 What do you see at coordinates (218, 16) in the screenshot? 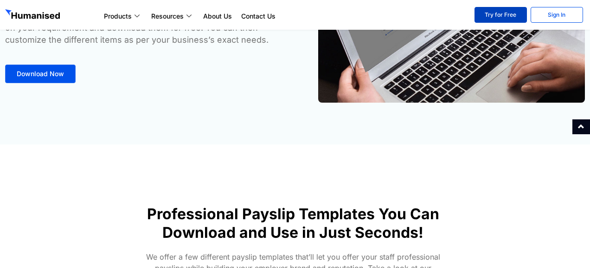
I see `a: About Us` at bounding box center [218, 16].